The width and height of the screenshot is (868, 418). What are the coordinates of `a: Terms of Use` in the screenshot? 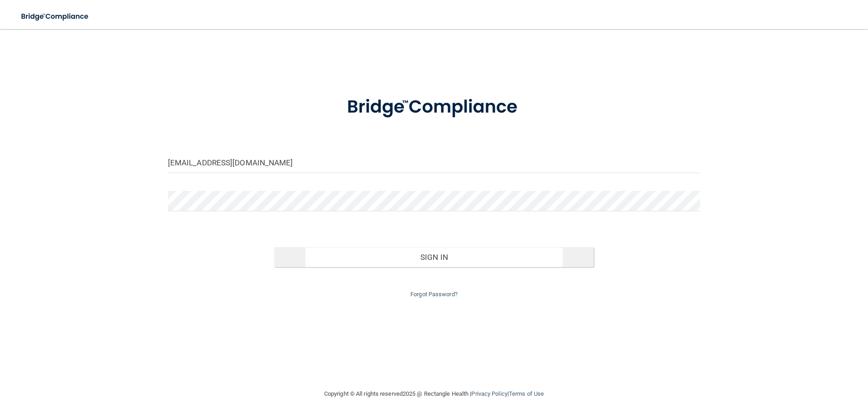 It's located at (526, 393).